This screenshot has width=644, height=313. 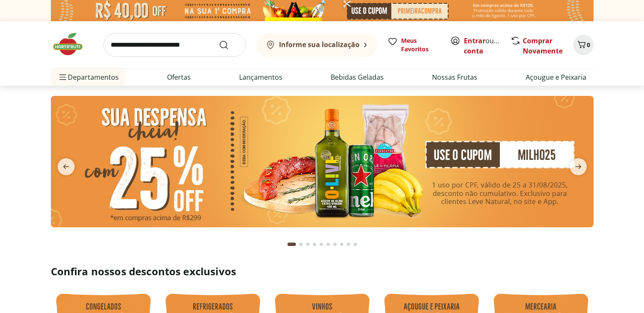 I want to click on a: Açougue e Peixaria, so click(x=556, y=77).